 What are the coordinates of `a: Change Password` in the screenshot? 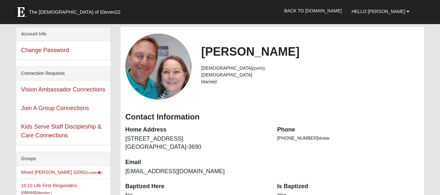 It's located at (45, 50).